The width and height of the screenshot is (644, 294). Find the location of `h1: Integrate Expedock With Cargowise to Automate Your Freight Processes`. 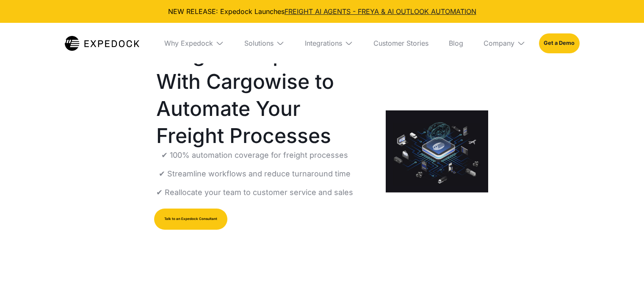

h1: Integrate Expedock With Cargowise to Automate Your Freight Processes is located at coordinates (264, 95).